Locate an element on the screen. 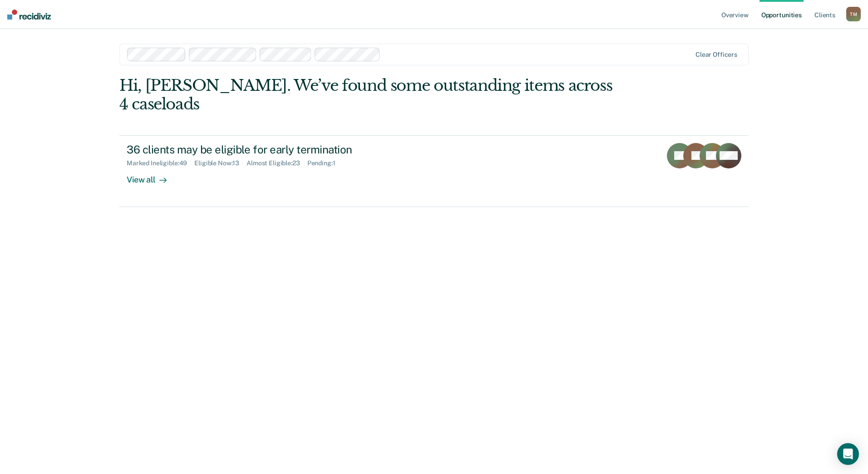 The image size is (868, 474). div: Almost Eligible : 23 is located at coordinates (277, 163).